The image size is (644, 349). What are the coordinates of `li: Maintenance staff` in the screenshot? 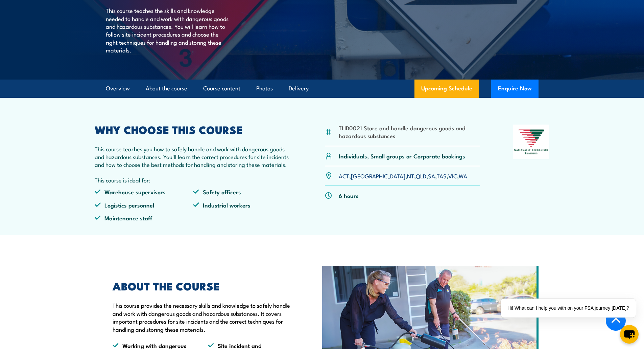 It's located at (144, 217).